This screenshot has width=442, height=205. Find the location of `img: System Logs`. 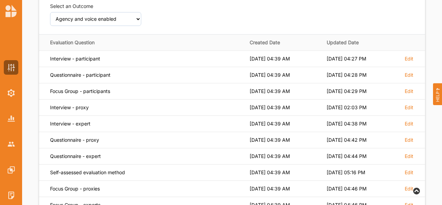

img: System Logs is located at coordinates (11, 195).